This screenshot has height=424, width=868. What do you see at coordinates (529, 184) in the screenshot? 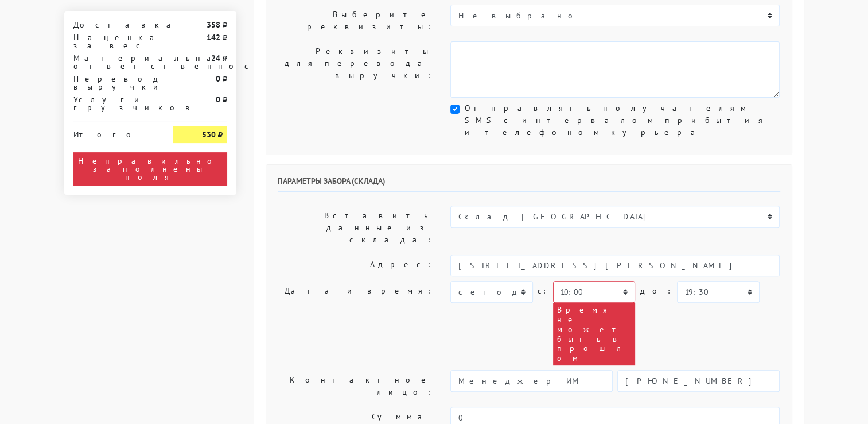
I see `h6: Параметры забора (склада)` at bounding box center [529, 184].